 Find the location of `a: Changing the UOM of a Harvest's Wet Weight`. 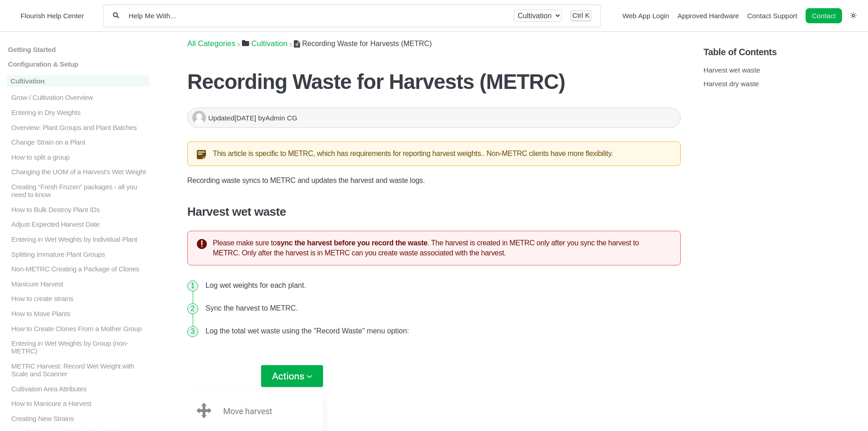

a: Changing the UOM of a Harvest's Wet Weight is located at coordinates (78, 172).